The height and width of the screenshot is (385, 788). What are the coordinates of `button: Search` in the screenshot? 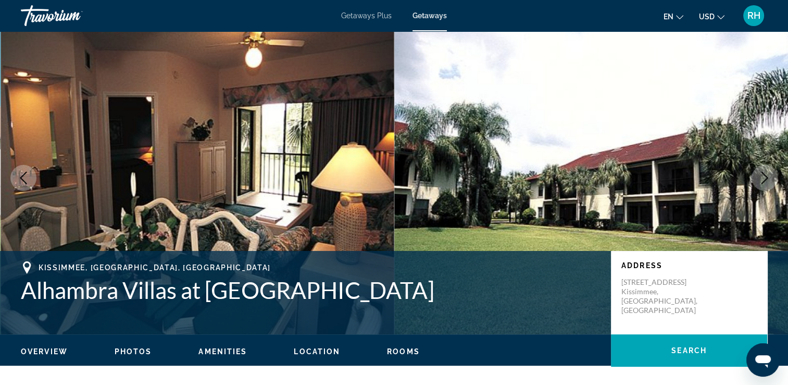 It's located at (689, 350).